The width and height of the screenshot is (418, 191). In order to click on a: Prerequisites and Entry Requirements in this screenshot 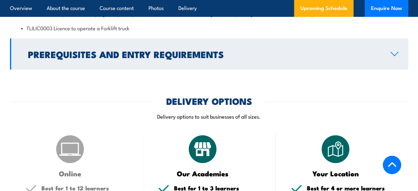, I will do `click(209, 54)`.